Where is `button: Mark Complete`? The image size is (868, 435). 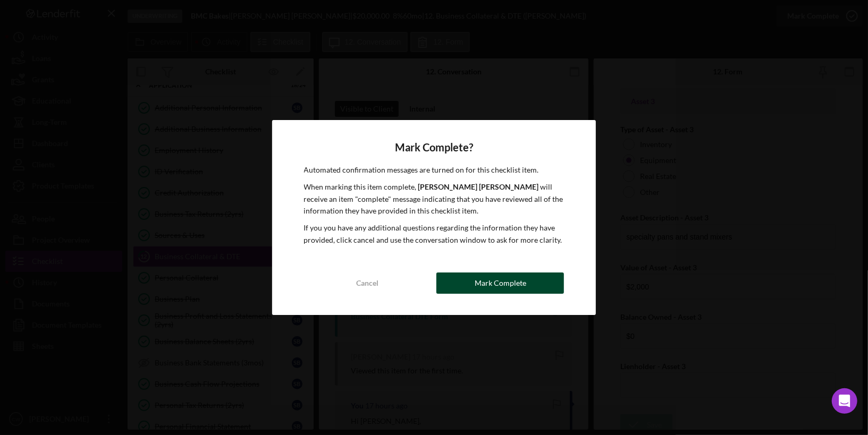 button: Mark Complete is located at coordinates (500, 283).